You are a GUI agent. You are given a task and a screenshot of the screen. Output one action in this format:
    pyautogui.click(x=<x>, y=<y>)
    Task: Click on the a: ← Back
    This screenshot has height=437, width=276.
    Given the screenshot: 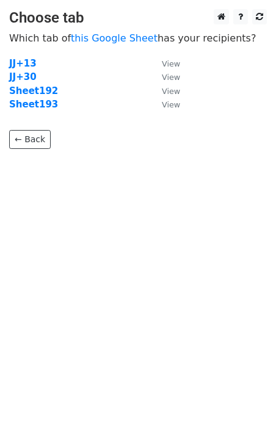 What is the action you would take?
    pyautogui.click(x=30, y=139)
    